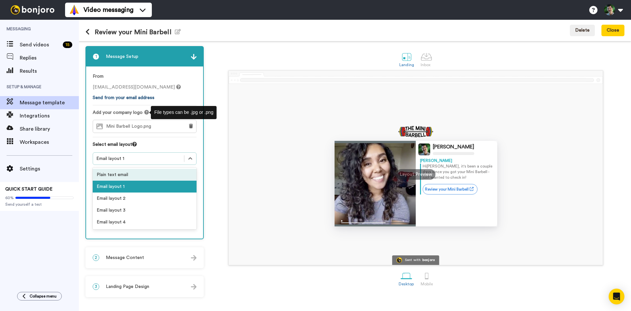 Image resolution: width=631 pixels, height=311 pixels. I want to click on div: 15, so click(67, 45).